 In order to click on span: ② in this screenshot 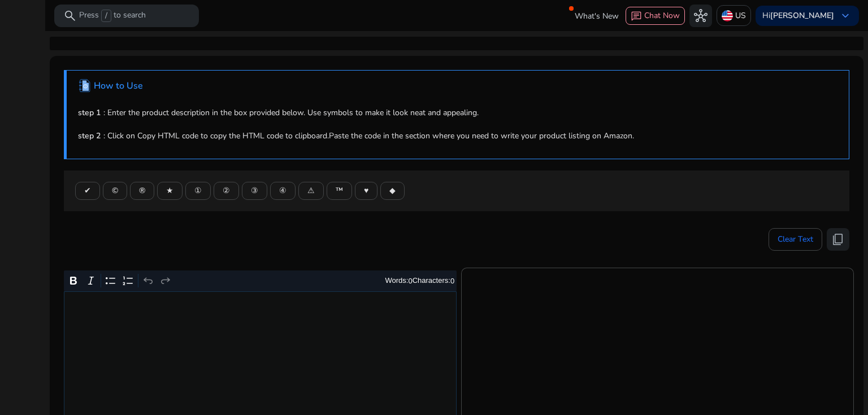, I will do `click(226, 191)`.